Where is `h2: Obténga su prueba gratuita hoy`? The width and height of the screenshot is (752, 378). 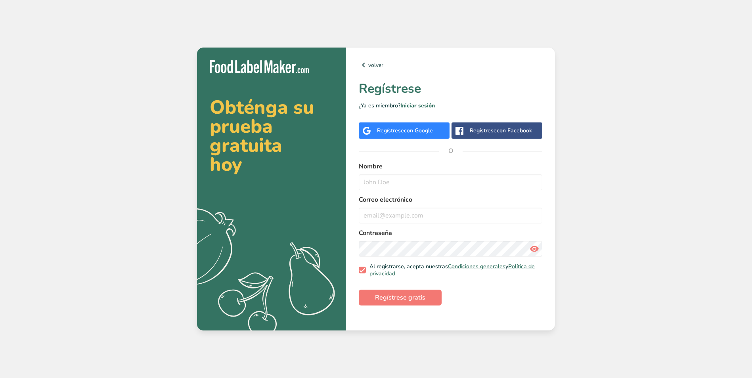
h2: Obténga su prueba gratuita hoy is located at coordinates (272, 136).